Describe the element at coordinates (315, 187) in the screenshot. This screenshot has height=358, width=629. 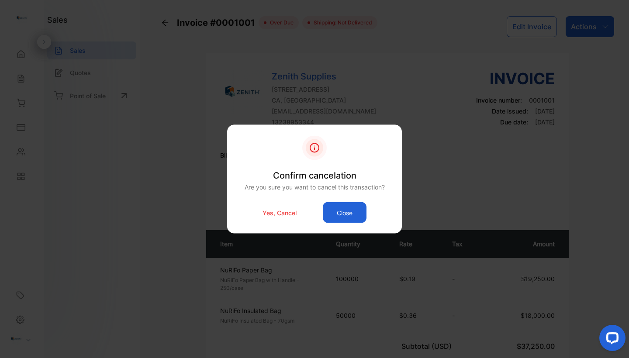
I see `p: Are you sure you want to cancel this transaction?` at that location.